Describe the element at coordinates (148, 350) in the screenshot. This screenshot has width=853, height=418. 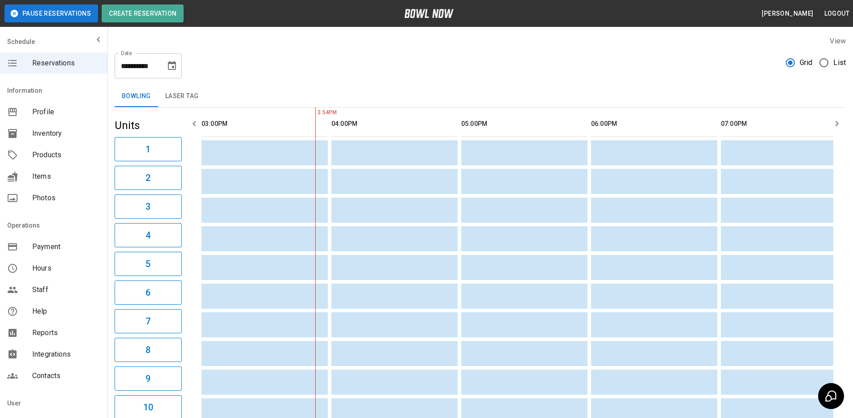
I see `h6: 8` at that location.